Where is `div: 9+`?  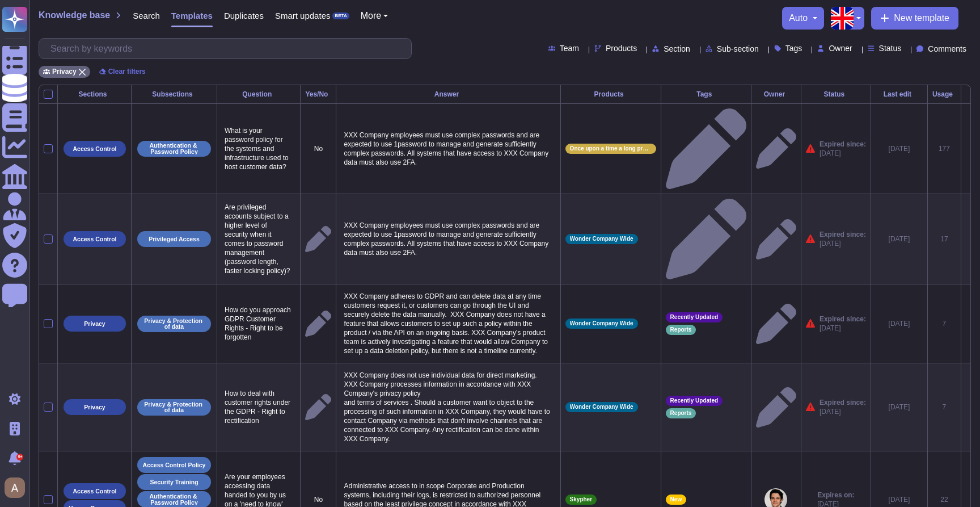 div: 9+ is located at coordinates (20, 457).